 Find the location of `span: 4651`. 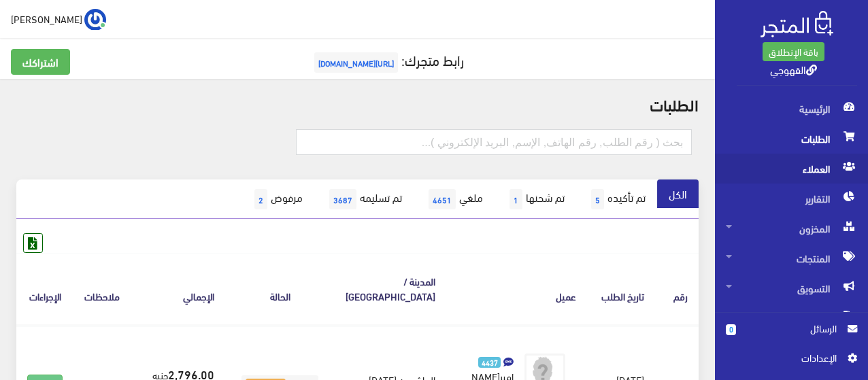

span: 4651 is located at coordinates (442, 199).